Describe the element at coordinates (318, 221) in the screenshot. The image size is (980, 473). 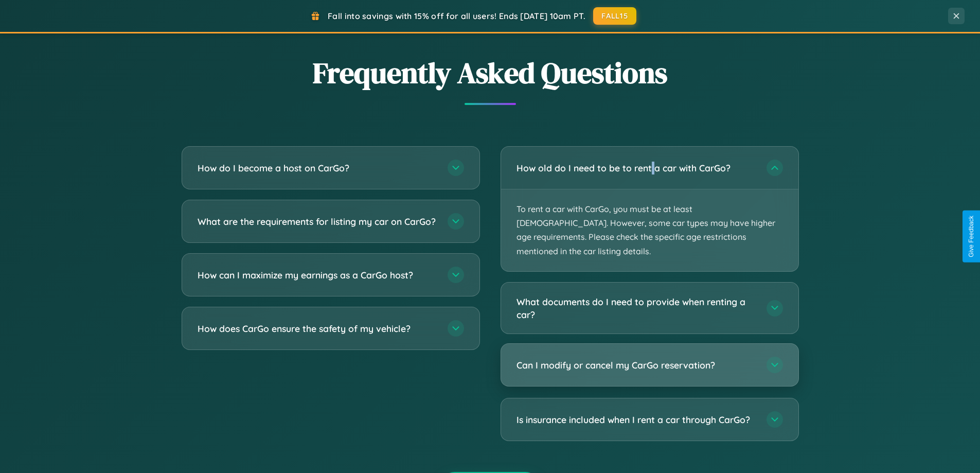
I see `h3: What are the requirements for listing my car on CarGo?` at that location.